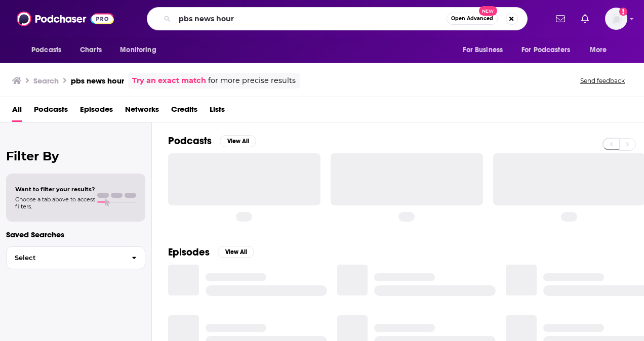 The height and width of the screenshot is (341, 644). I want to click on button: Select, so click(76, 257).